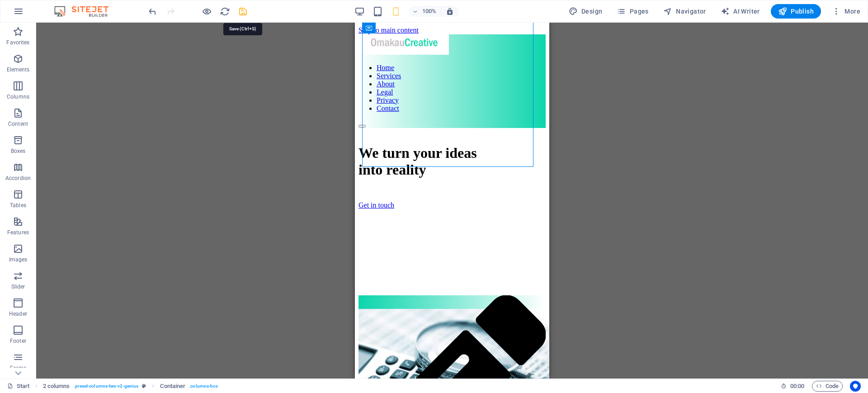  I want to click on button: Navigator, so click(684, 11).